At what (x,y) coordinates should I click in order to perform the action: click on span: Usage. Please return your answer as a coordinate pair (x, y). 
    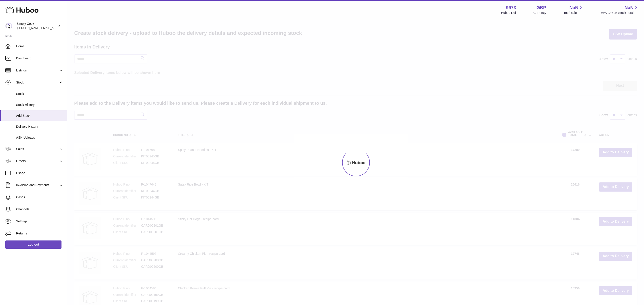
    Looking at the image, I should click on (40, 173).